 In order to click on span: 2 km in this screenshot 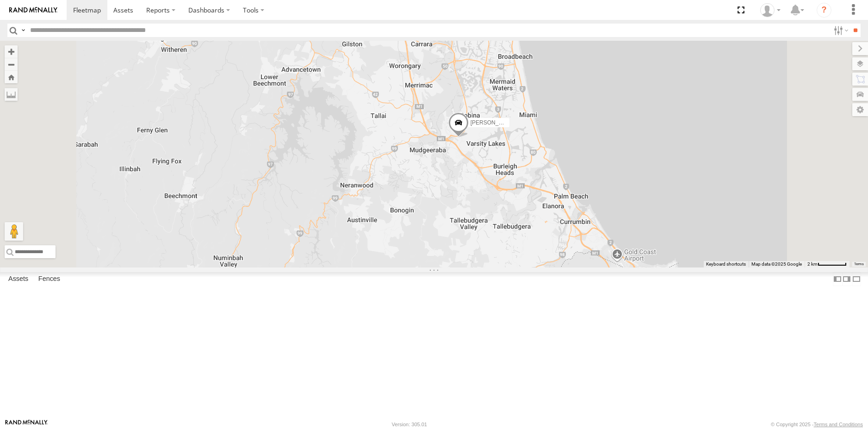, I will do `click(812, 264)`.